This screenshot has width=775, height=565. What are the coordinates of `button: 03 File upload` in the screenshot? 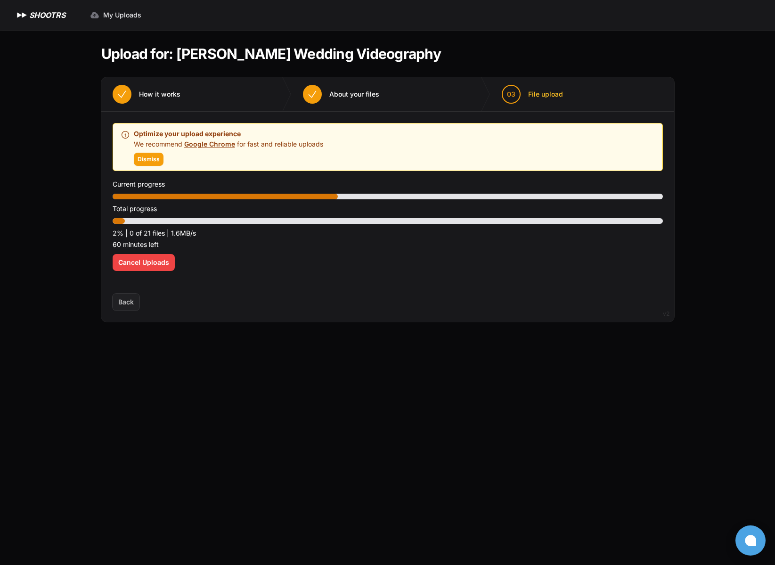 It's located at (533, 94).